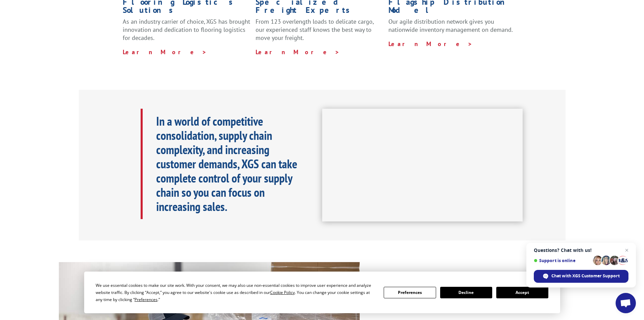  I want to click on span: Questions? Chat with us!, so click(581, 250).